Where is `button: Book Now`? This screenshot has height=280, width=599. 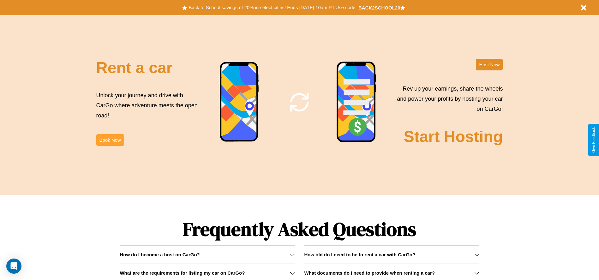 button: Book Now is located at coordinates (110, 140).